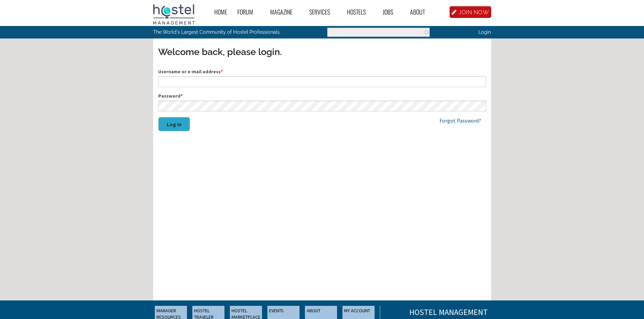 Image resolution: width=644 pixels, height=319 pixels. I want to click on input: Enter the terms you wish to search for., so click(378, 32).